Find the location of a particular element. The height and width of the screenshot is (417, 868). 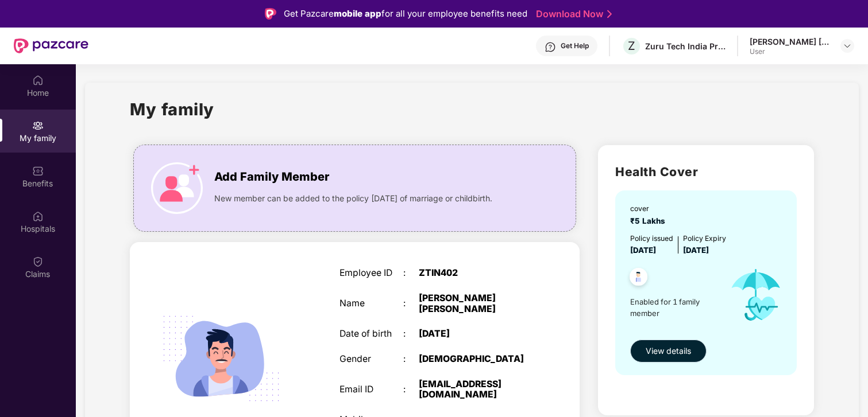

div: ZTIN402 is located at coordinates (474, 273).